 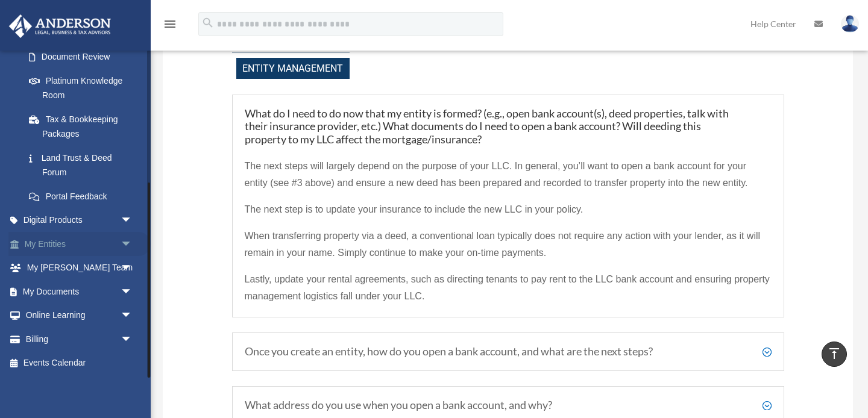 What do you see at coordinates (508, 406) in the screenshot?
I see `h5: What address do you use when you open a bank account, and why?` at bounding box center [508, 406].